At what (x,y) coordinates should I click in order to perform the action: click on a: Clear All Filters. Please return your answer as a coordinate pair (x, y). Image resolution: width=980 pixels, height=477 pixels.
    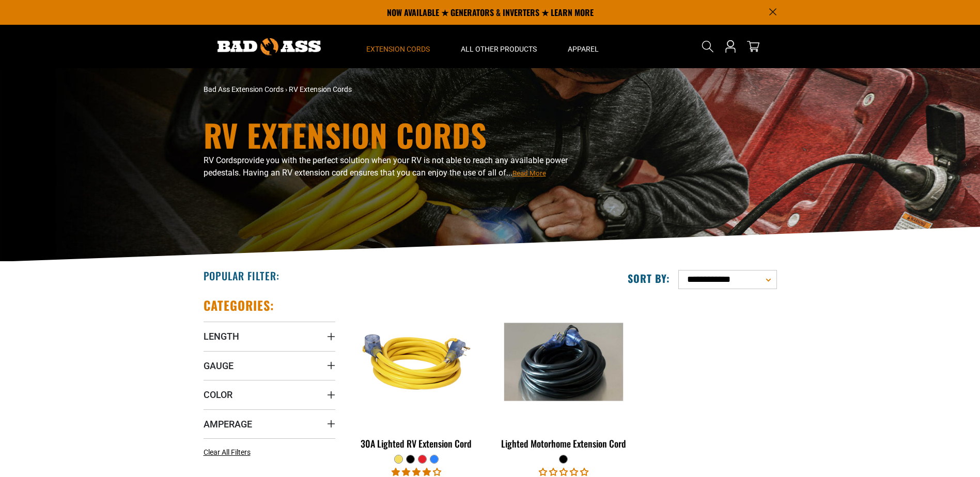
    Looking at the image, I should click on (229, 452).